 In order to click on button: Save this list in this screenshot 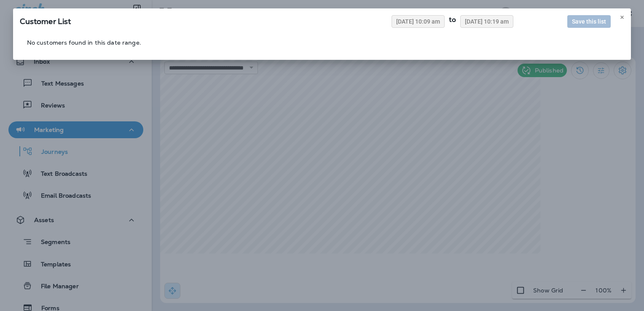, I will do `click(588, 22)`.